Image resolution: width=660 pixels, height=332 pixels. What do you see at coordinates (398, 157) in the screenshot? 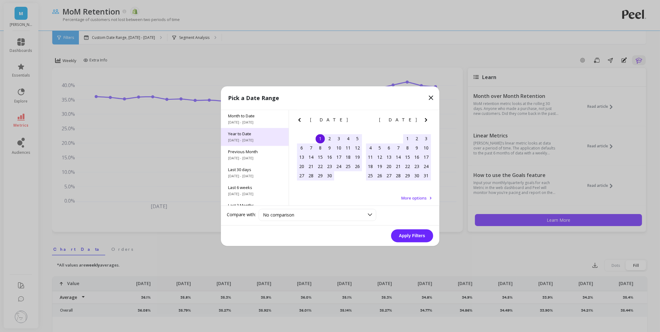
I see `div: Choose Wednesday, May 14th, 2025` at bounding box center [398, 157].